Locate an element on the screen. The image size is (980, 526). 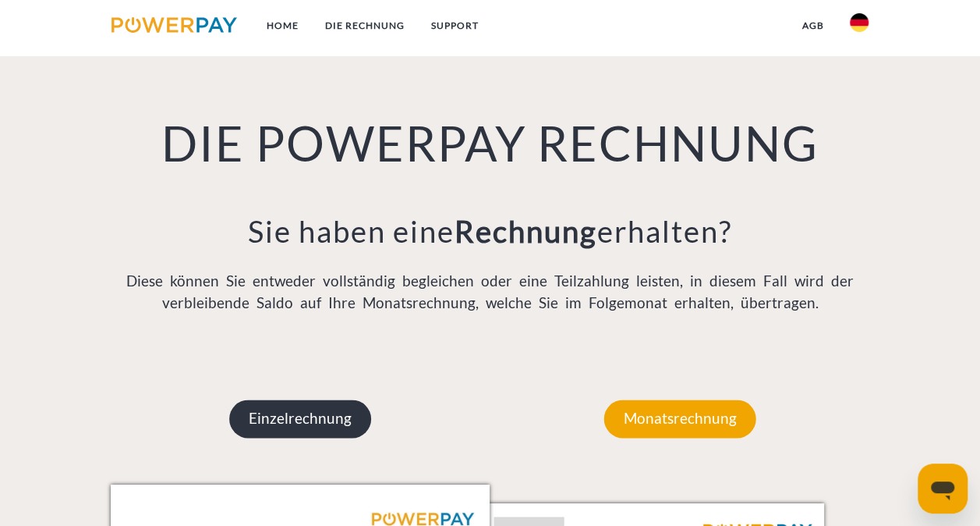
a: DIE RECHNUNG is located at coordinates (365, 26).